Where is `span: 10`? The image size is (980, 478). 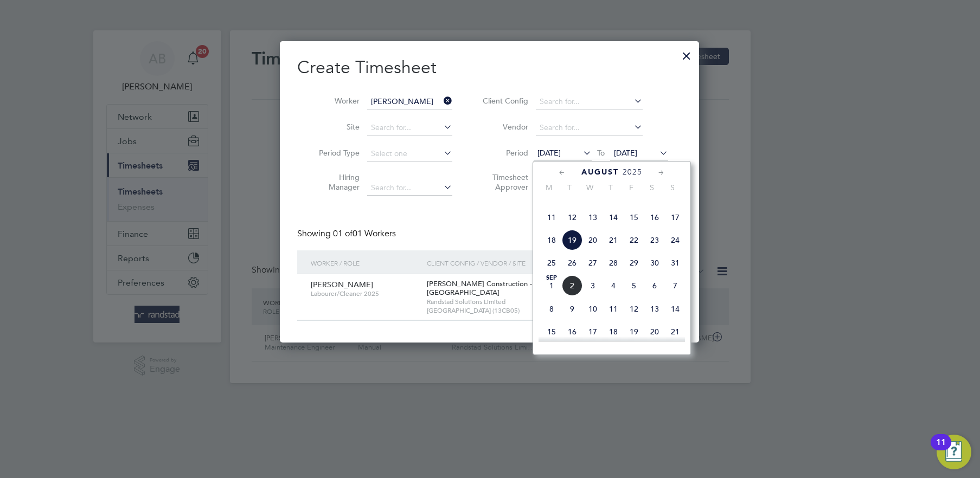 span: 10 is located at coordinates (593, 309).